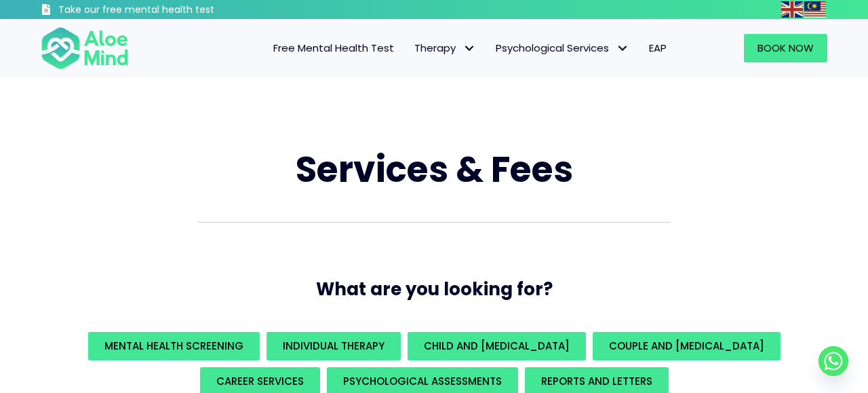  Describe the element at coordinates (786, 48) in the screenshot. I see `a: Book Now` at that location.